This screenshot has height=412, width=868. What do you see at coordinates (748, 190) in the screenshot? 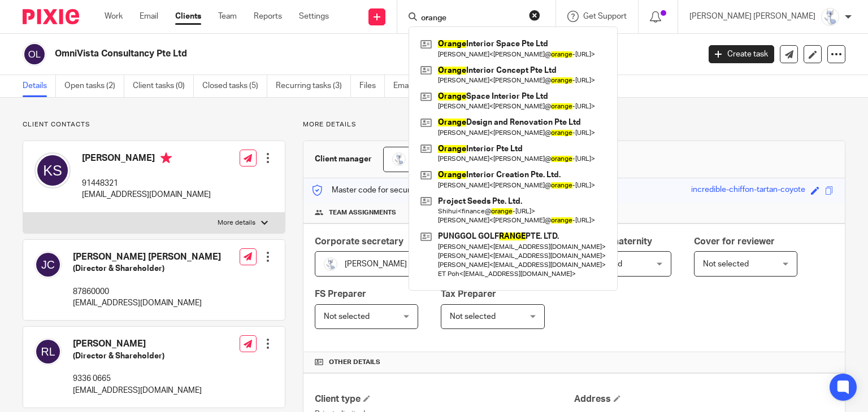
I see `div: incredible-chiffon-tartan-coyote` at bounding box center [748, 190].